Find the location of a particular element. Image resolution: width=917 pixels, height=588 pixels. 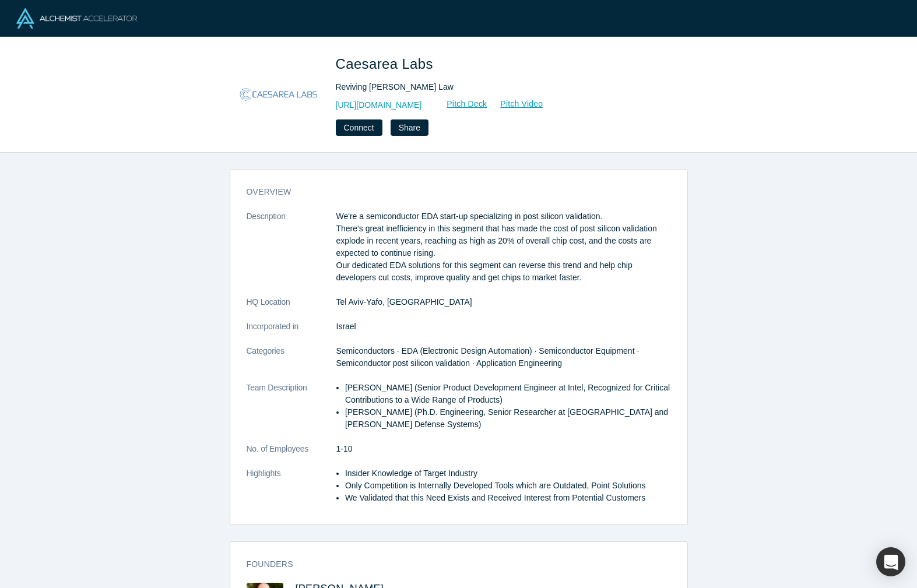

dt: Description is located at coordinates (292, 253).